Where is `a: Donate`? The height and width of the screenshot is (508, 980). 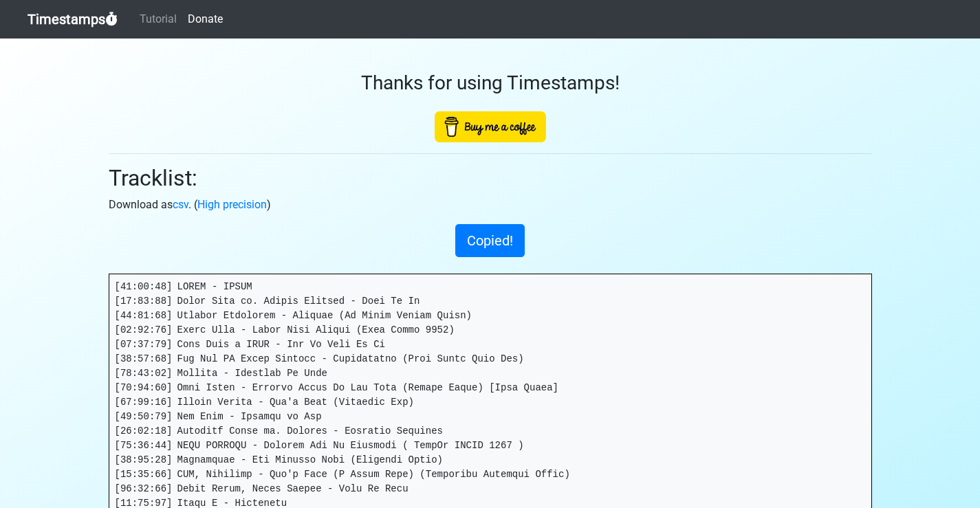 a: Donate is located at coordinates (205, 19).